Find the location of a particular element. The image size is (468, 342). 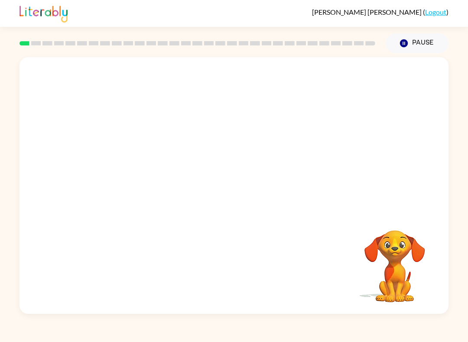

a: Logout is located at coordinates (435, 12).